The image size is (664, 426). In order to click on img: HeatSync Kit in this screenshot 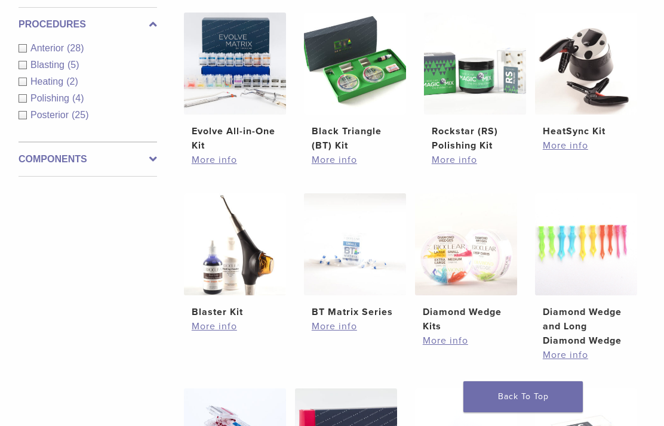, I will do `click(586, 63)`.